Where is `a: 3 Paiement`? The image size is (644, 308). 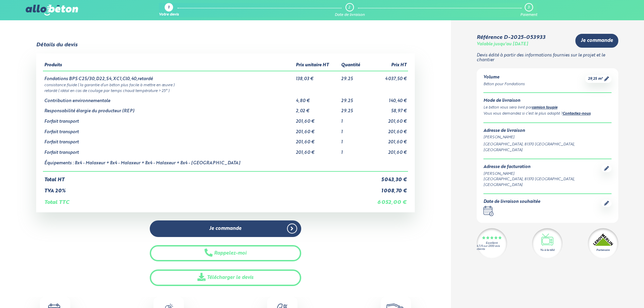
a: 3 Paiement is located at coordinates (529, 10).